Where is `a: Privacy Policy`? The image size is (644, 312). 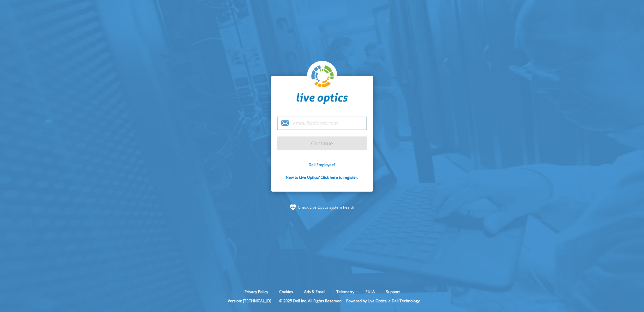
a: Privacy Policy is located at coordinates (256, 292).